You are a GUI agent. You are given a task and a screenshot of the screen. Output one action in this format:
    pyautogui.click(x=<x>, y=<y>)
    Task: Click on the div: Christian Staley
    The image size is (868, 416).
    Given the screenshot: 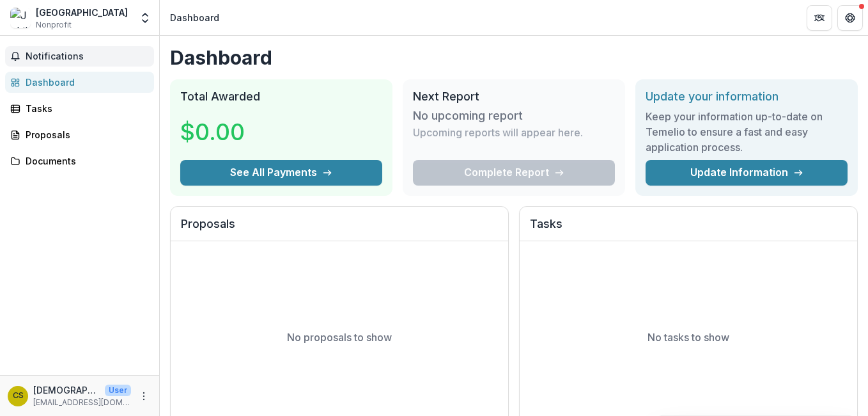 What is the action you would take?
    pyautogui.click(x=17, y=395)
    